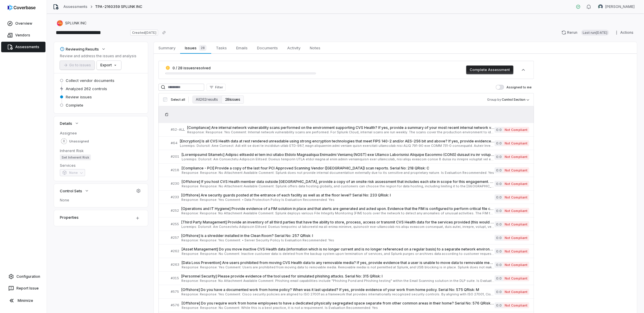 The image size is (644, 313). I want to click on span: [Offshore] Is a shredder installed in the Clean Room? Serial No: 257 QRisk: I, so click(338, 236).